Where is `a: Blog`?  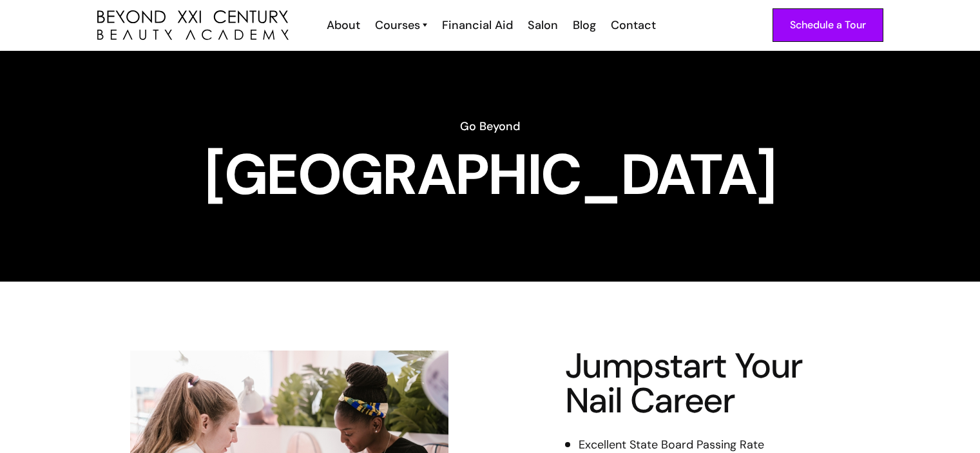
a: Blog is located at coordinates (583, 25).